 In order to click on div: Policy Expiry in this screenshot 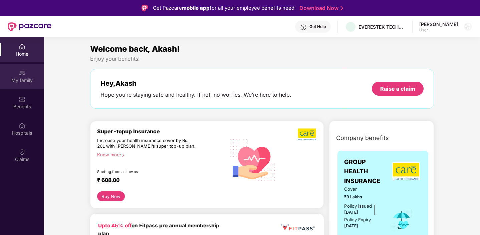, I will do `click(358, 220)`.